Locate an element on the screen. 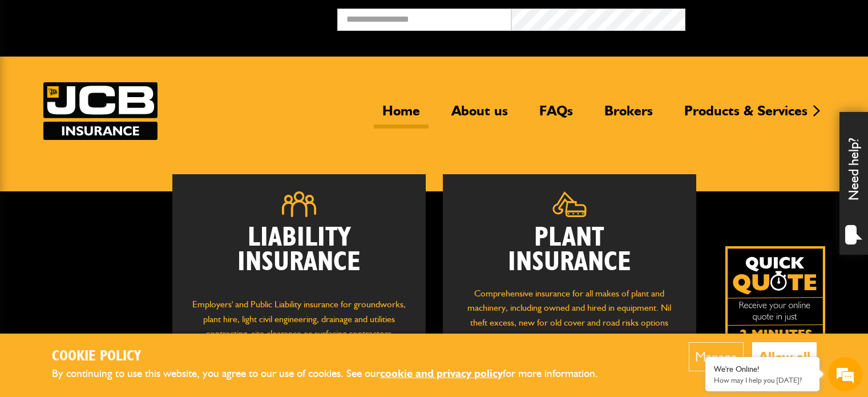 The height and width of the screenshot is (397, 868). p: Employers' and Public Liability insurance for groundworks, plant hire, light civil engineering, d... is located at coordinates (299, 324).